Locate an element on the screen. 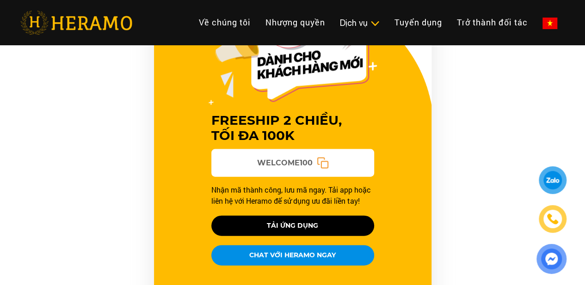  img: vn-flag.png is located at coordinates (550, 23).